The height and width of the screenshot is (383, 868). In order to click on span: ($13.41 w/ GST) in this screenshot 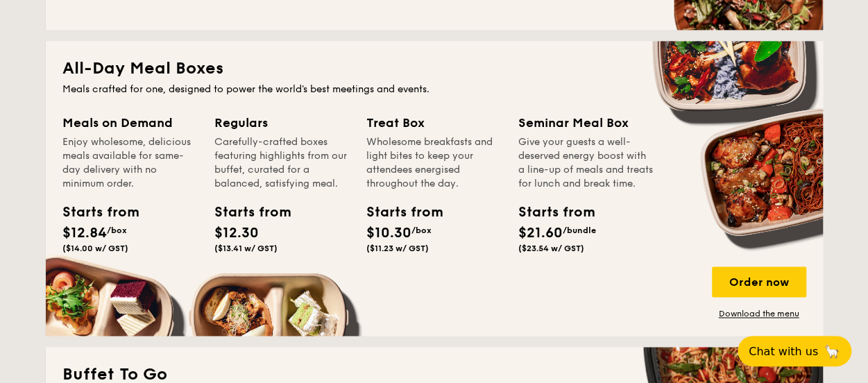, I will do `click(245, 248)`.